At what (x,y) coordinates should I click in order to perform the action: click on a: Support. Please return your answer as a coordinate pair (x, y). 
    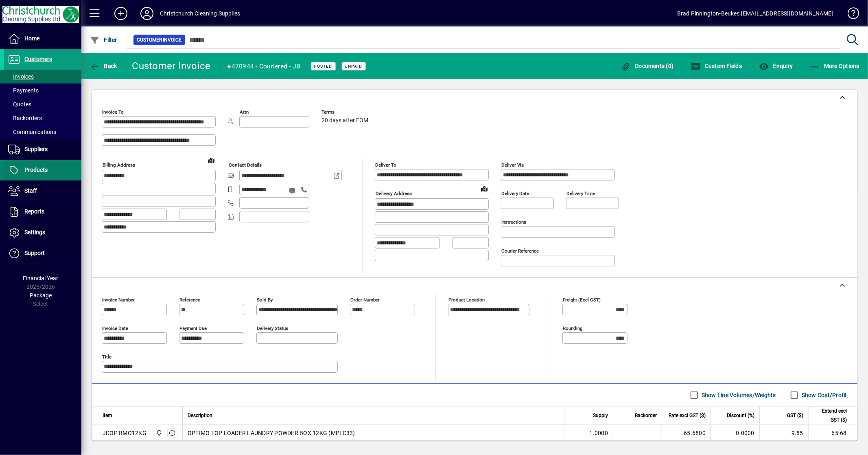
    Looking at the image, I should click on (43, 253).